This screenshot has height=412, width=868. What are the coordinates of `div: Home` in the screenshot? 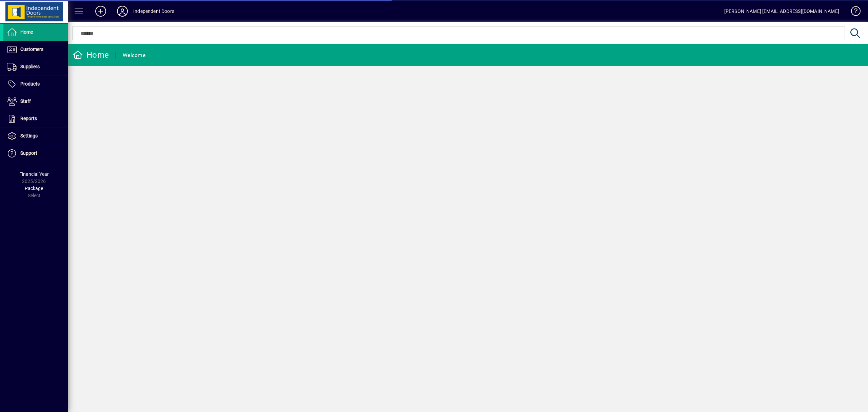 It's located at (91, 55).